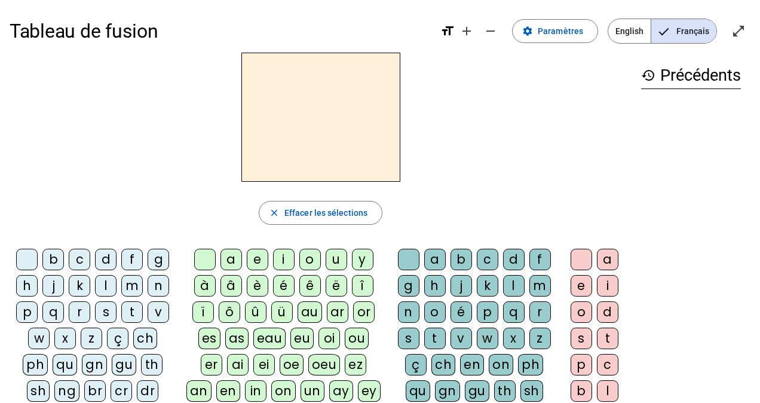 This screenshot has height=403, width=760. Describe the element at coordinates (582, 286) in the screenshot. I see `div: e` at that location.